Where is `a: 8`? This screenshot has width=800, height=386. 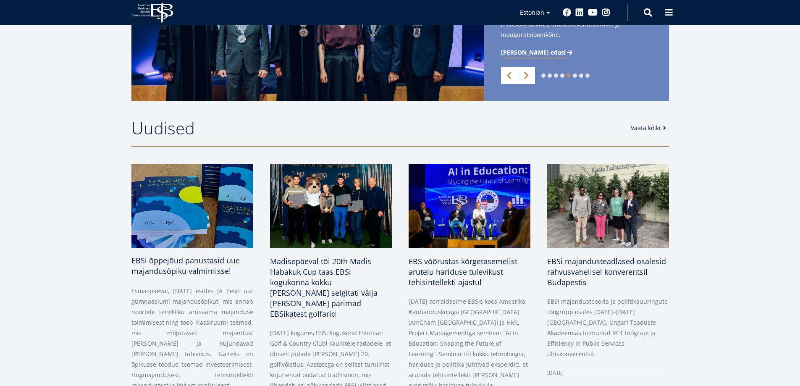
a: 8 is located at coordinates (587, 76).